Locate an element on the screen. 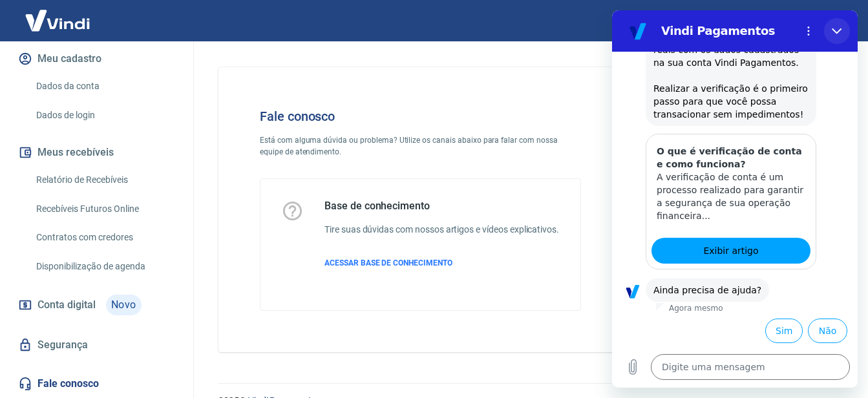 This screenshot has height=398, width=868. span: ACESSAR BASE DE CONHECIMENTO is located at coordinates (389, 263).